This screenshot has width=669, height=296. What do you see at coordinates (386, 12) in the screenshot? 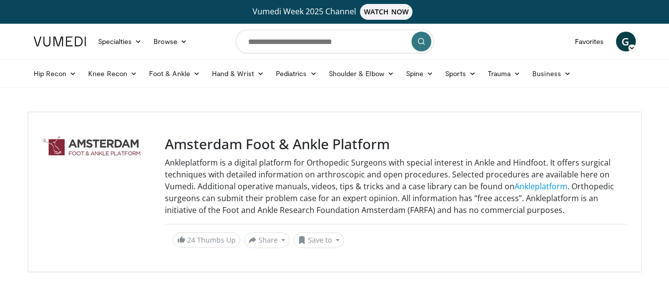
I see `span: WATCH NOW` at bounding box center [386, 12].